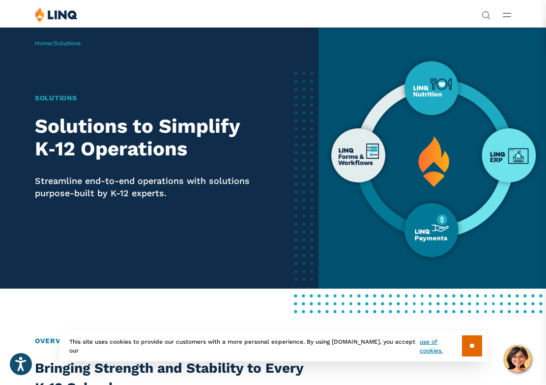 The height and width of the screenshot is (385, 546). Describe the element at coordinates (43, 43) in the screenshot. I see `a: Home` at that location.